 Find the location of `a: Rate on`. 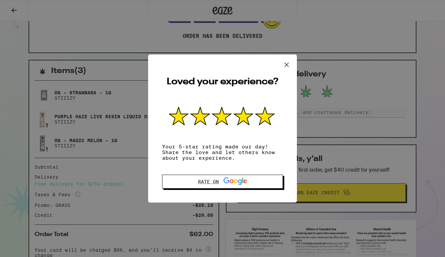

a: Rate on is located at coordinates (223, 182).